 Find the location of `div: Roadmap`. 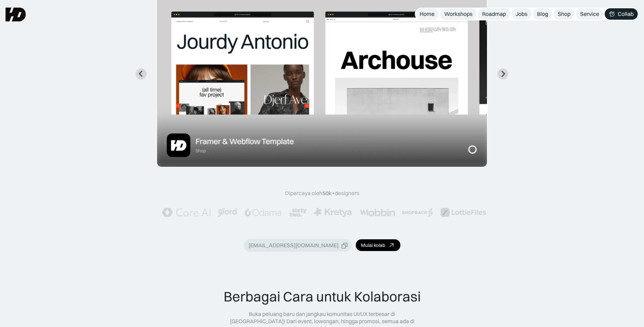

div: Roadmap is located at coordinates (494, 14).